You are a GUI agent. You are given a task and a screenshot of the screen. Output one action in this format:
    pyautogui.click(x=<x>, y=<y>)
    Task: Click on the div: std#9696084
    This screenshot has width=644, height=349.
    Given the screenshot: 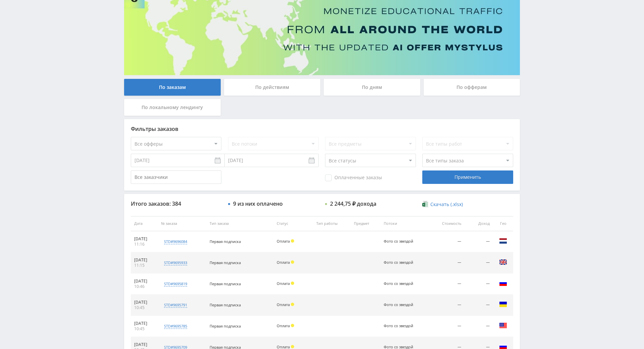 What is the action you would take?
    pyautogui.click(x=175, y=241)
    